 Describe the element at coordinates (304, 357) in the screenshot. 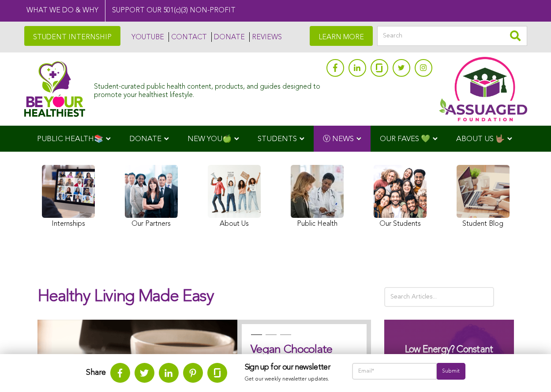

I see `h2: Vegan Chocolate Donuts` at that location.